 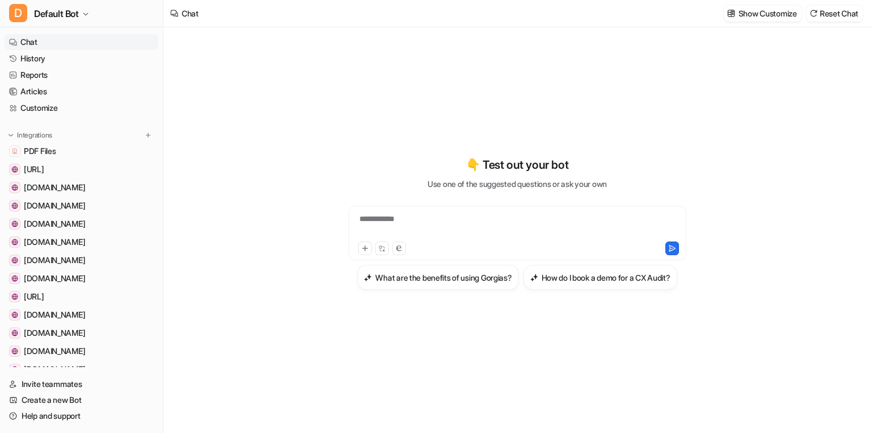 What do you see at coordinates (15, 278) in the screenshot?
I see `img: amplitude.com` at bounding box center [15, 278].